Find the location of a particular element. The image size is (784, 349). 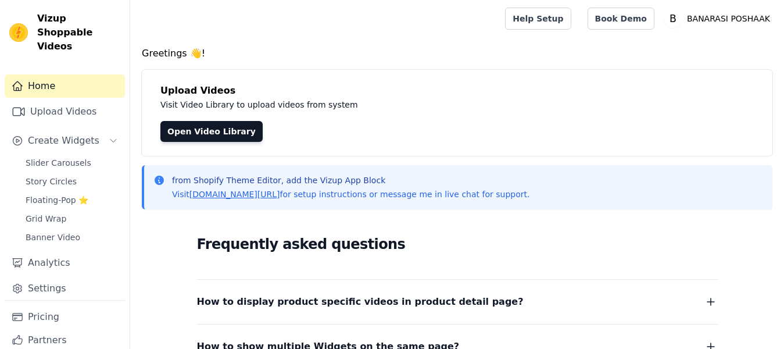

a: Settings is located at coordinates (65, 288).